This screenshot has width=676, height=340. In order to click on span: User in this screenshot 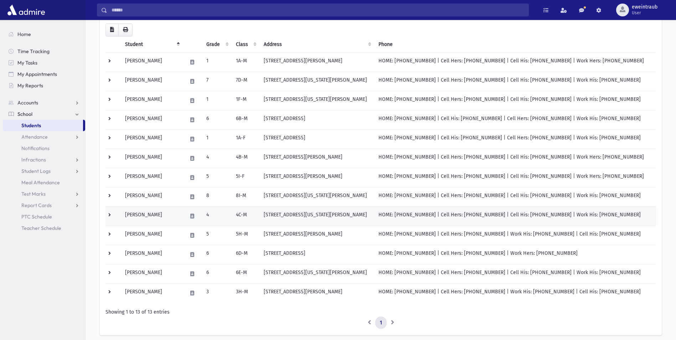, I will do `click(644, 13)`.